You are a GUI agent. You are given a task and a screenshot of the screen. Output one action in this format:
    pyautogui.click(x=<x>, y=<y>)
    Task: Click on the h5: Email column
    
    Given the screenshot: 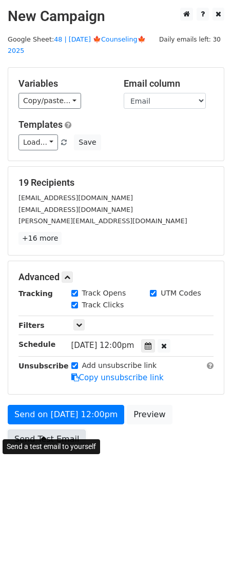 What is the action you would take?
    pyautogui.click(x=168, y=84)
    